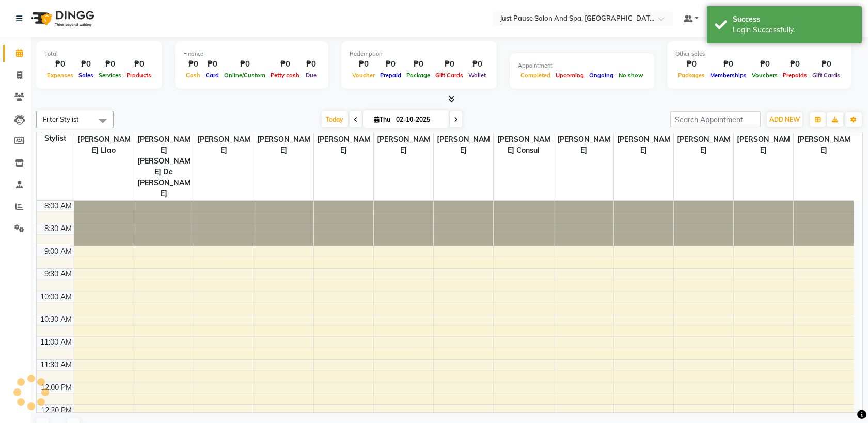 This screenshot has width=868, height=423. What do you see at coordinates (582, 65) in the screenshot?
I see `div: Appointment` at bounding box center [582, 65].